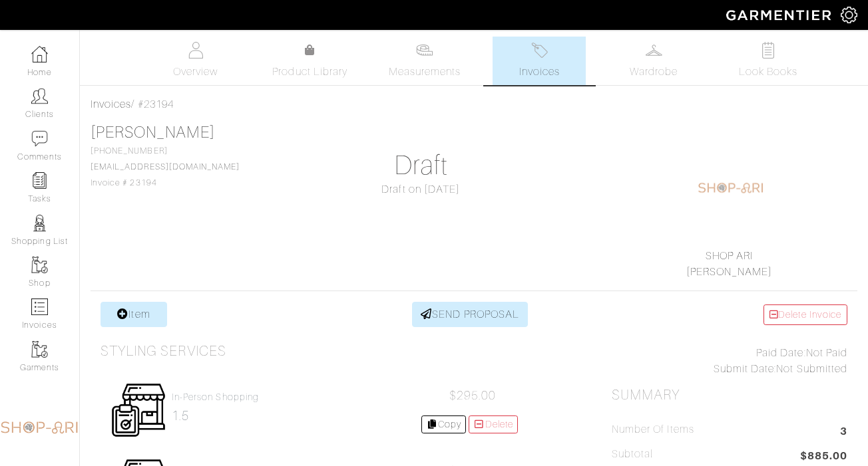 The height and width of the screenshot is (466, 868). Describe the element at coordinates (780, 15) in the screenshot. I see `img: garmentier-logo-header-white-b43fb05a5012e4ada735d5af1a66efaba907eab6374d6393d1fbf88cb4ef424d.png` at that location.